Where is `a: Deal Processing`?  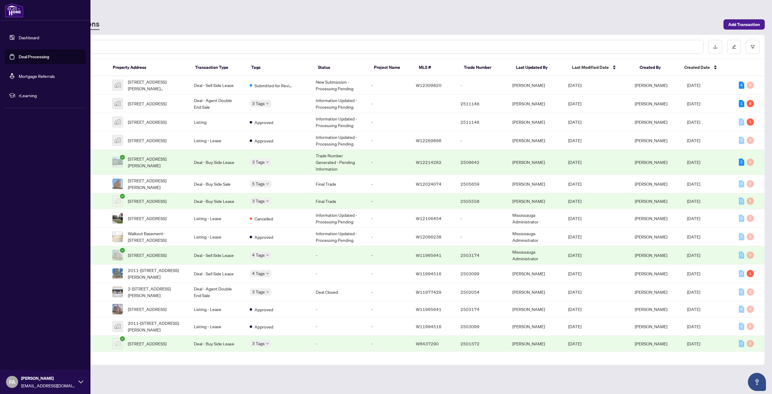 a: Deal Processing is located at coordinates (34, 57).